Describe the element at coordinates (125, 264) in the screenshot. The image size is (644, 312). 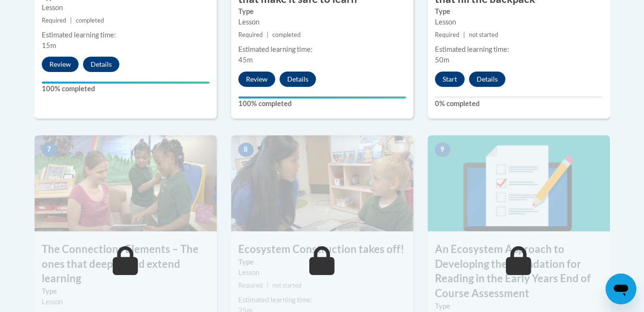
I see `h3: The Connections Elements – The ones that deepen and extend learning` at that location.